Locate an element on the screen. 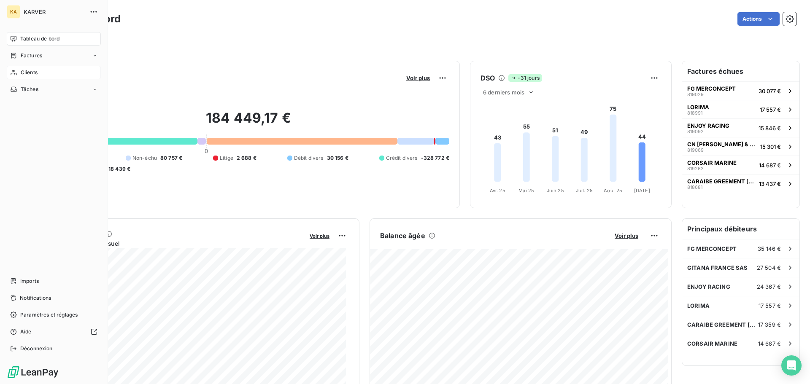 The width and height of the screenshot is (810, 384). span: 6 derniers mois is located at coordinates (504, 92).